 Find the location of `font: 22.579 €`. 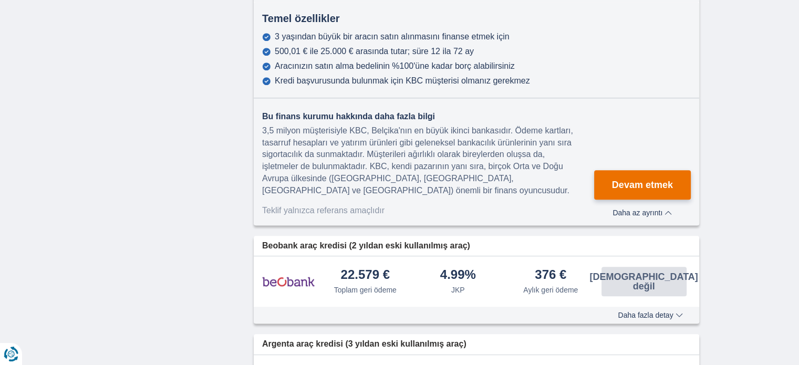

font: 22.579 € is located at coordinates (365, 274).